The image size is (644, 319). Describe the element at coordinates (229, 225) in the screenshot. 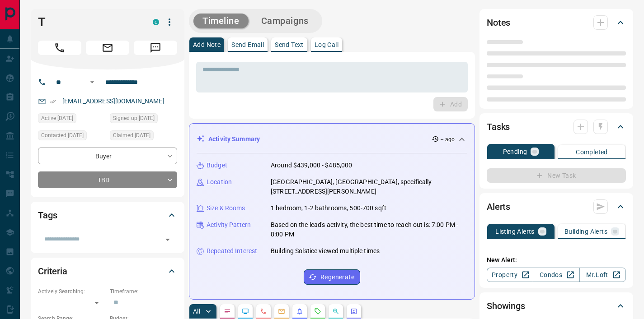

I see `p: Activity Pattern` at that location.